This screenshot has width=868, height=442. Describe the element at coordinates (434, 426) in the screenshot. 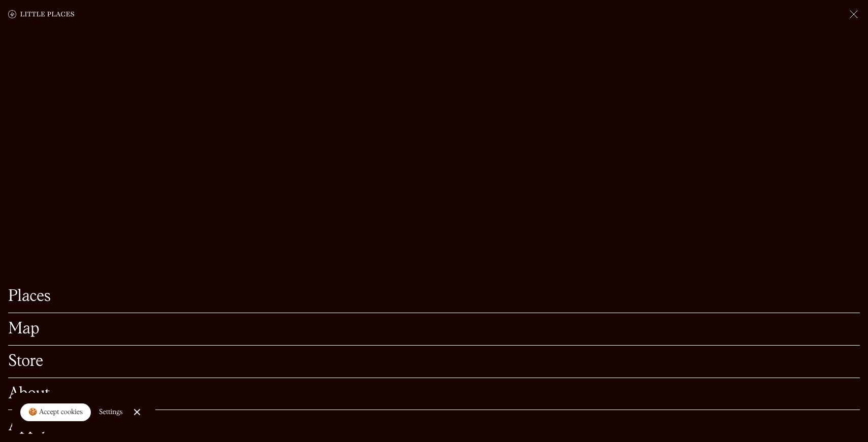

I see `a: Apply` at that location.